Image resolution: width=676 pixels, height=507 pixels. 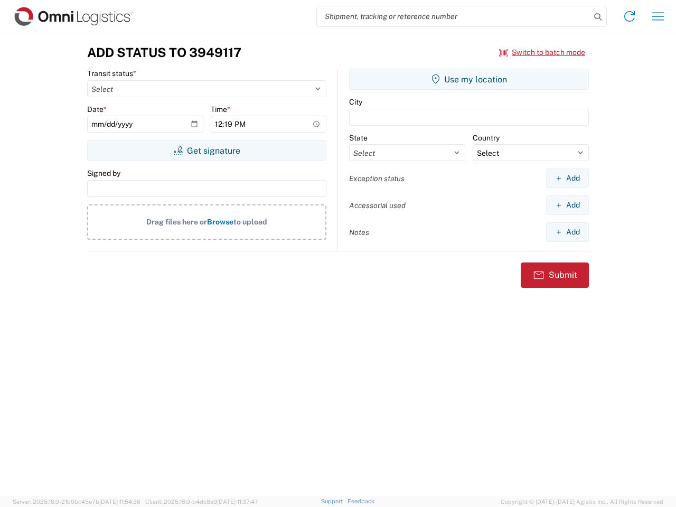 What do you see at coordinates (358, 138) in the screenshot?
I see `label: State` at bounding box center [358, 138].